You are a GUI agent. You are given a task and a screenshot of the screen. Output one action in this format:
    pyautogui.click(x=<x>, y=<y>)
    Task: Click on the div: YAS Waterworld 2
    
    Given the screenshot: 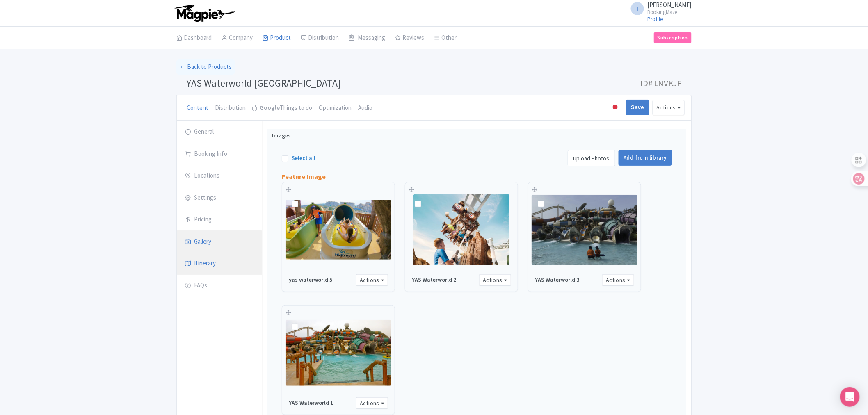 What is the action you would take?
    pyautogui.click(x=444, y=280)
    